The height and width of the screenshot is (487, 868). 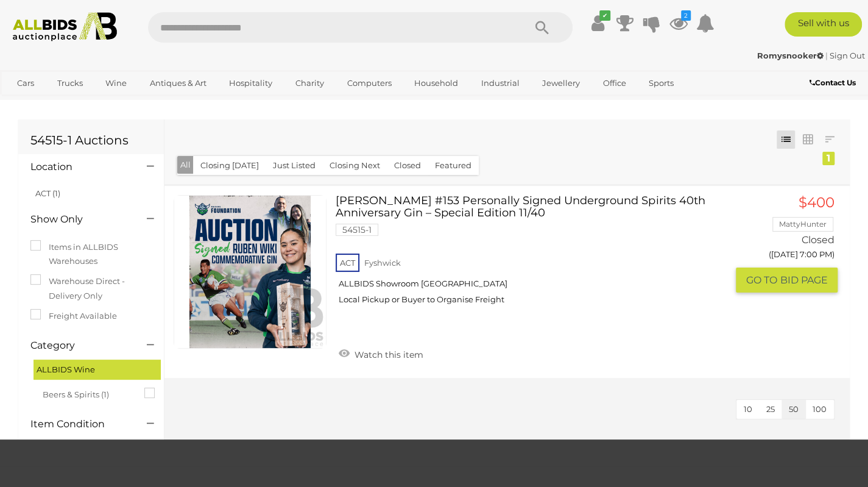 What do you see at coordinates (833, 82) in the screenshot?
I see `b: Contact Us` at bounding box center [833, 82].